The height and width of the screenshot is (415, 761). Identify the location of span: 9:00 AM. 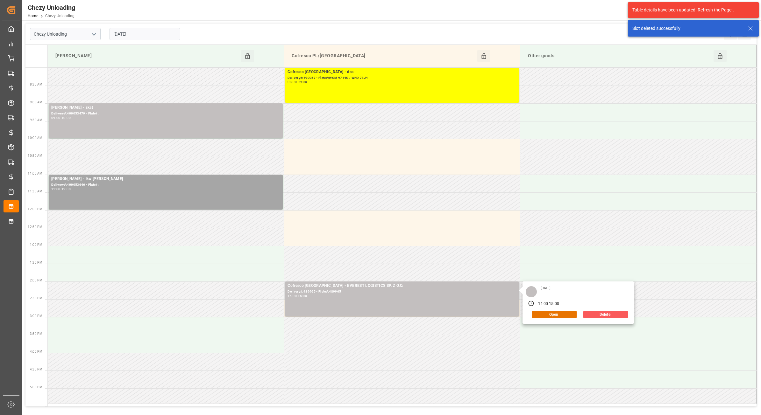
(36, 102).